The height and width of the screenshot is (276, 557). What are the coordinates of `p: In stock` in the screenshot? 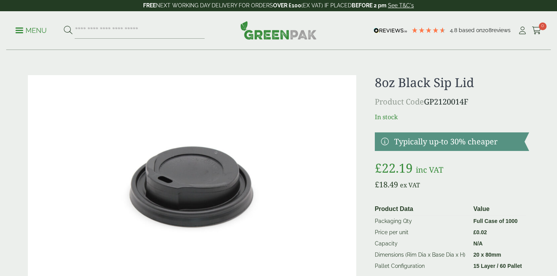 It's located at (452, 117).